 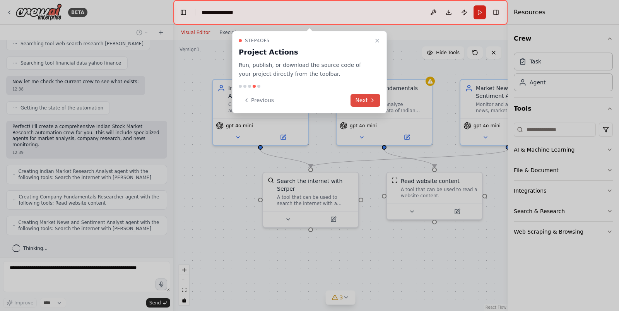 I want to click on button: Hide left sidebar, so click(x=183, y=12).